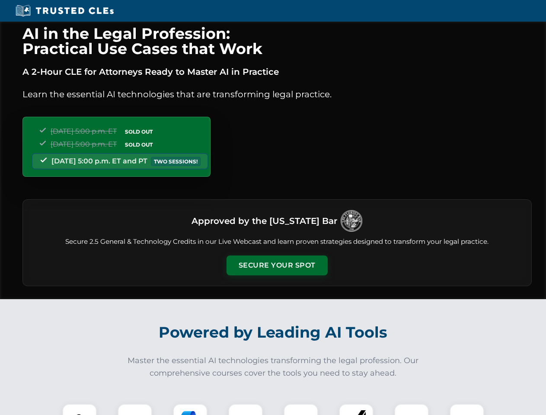 This screenshot has height=415, width=546. Describe the element at coordinates (277, 265) in the screenshot. I see `button: Secure Your Spot` at that location.